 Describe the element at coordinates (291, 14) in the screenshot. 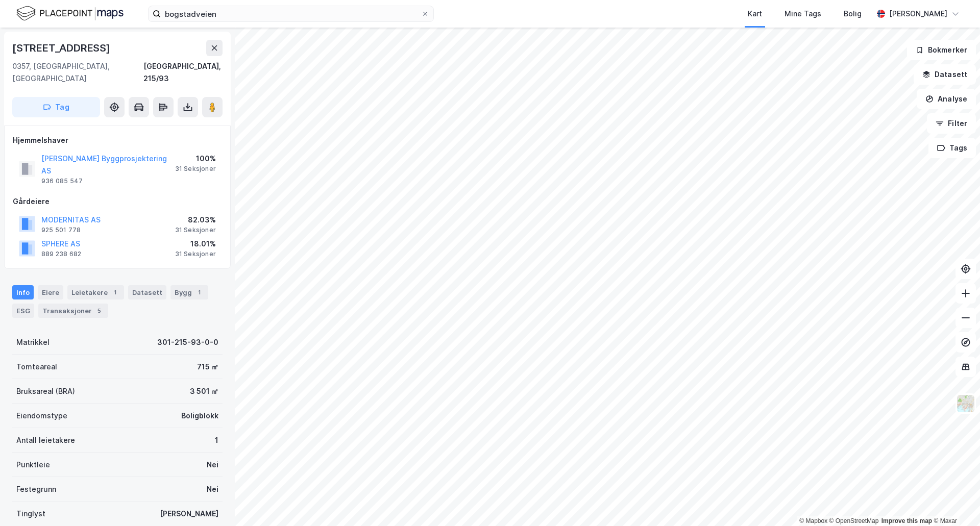

I see `input: Søk på adresse, matrikkel, gårdeiere, leietakere eller personer` at that location.